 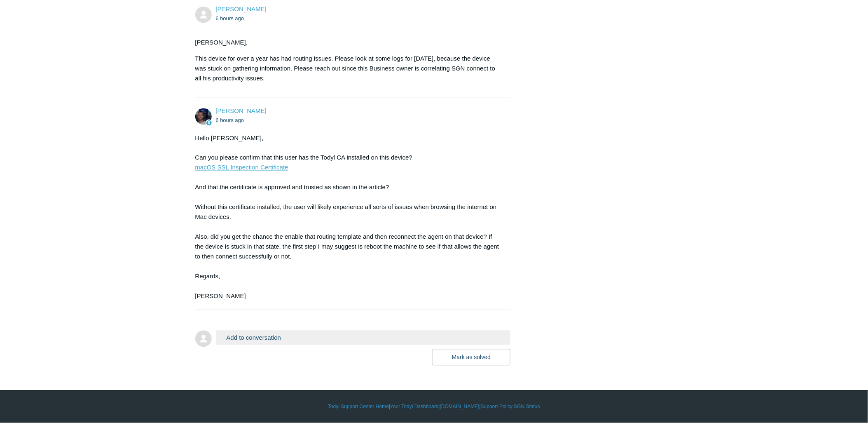 I want to click on button: Mark as solved, so click(x=472, y=357).